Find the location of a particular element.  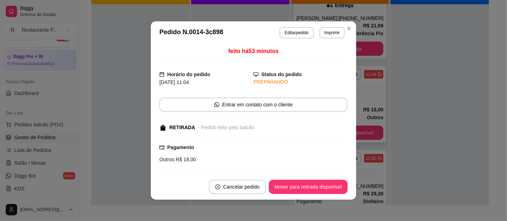

div: PREPARANDO is located at coordinates (300, 82).